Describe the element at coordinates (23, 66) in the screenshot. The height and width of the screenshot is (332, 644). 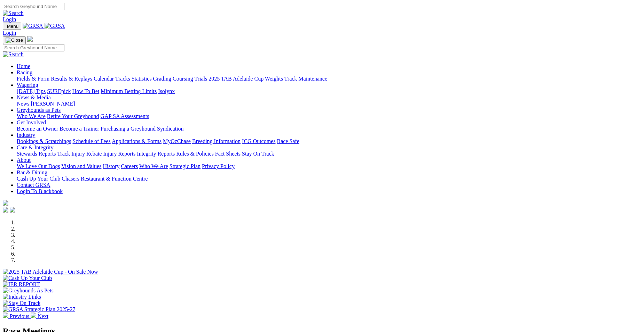
I see `a: Home` at that location.